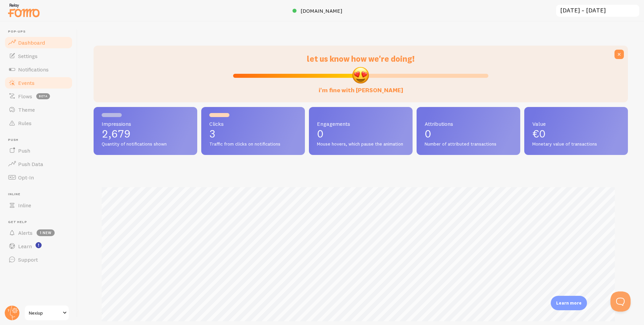  Describe the element at coordinates (253, 144) in the screenshot. I see `span: Traffic from clicks on notifications` at that location.